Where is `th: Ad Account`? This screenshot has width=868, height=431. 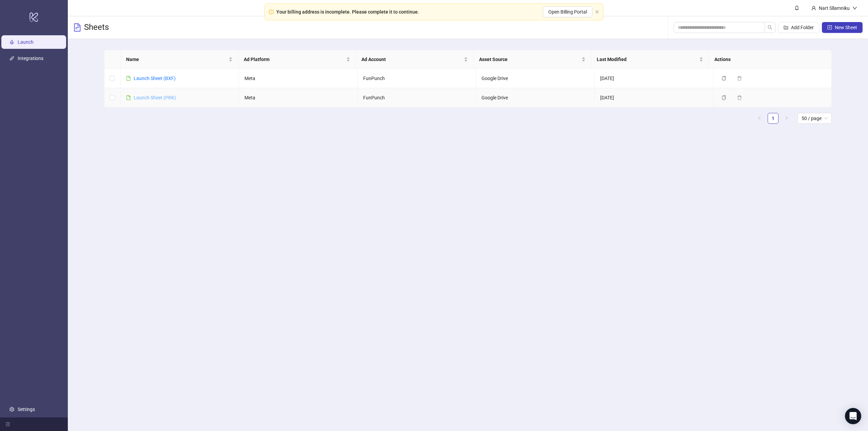
th: Ad Account is located at coordinates (415, 59).